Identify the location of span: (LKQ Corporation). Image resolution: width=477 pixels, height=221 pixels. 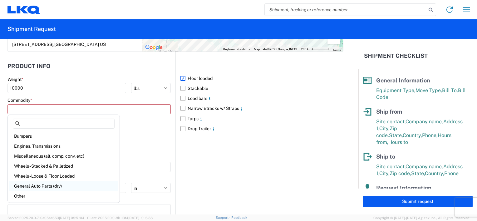
(67, 37).